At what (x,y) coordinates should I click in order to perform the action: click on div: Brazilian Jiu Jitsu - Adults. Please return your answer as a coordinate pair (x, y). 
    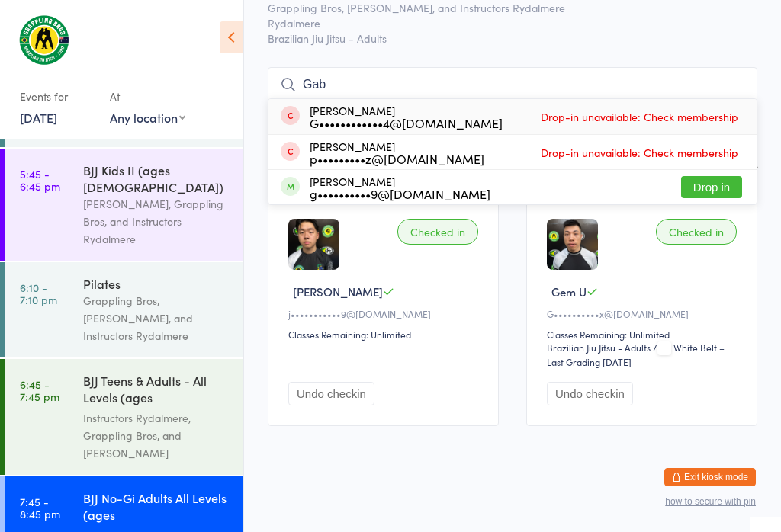
    Looking at the image, I should click on (599, 347).